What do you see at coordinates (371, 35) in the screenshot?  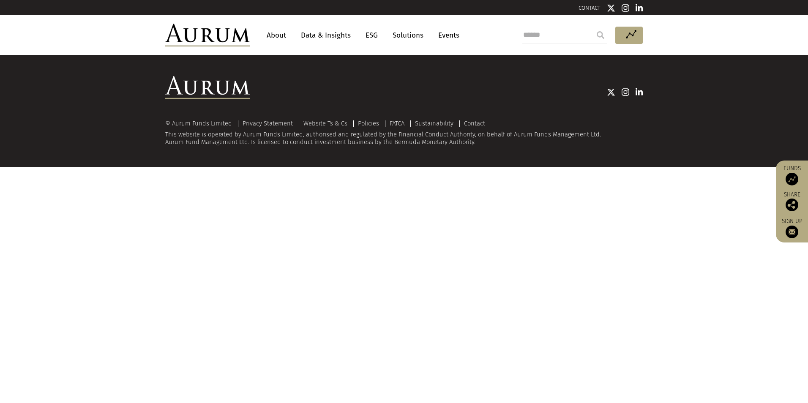 I see `a: ESG` at bounding box center [371, 35].